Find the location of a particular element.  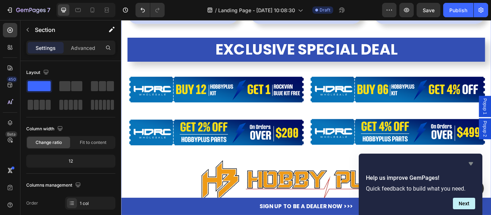

h2: EXCLUSIVE SPECIAL DEAL is located at coordinates (216, 35).